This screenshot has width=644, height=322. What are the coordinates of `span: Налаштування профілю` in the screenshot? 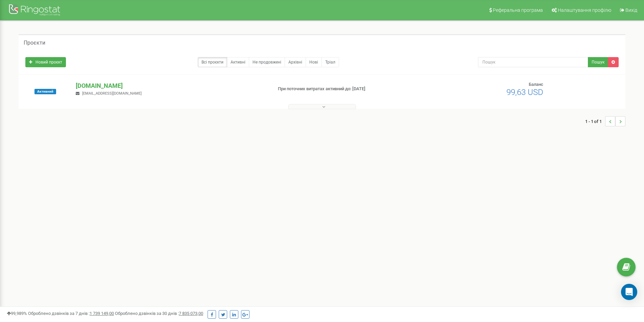 It's located at (584, 10).